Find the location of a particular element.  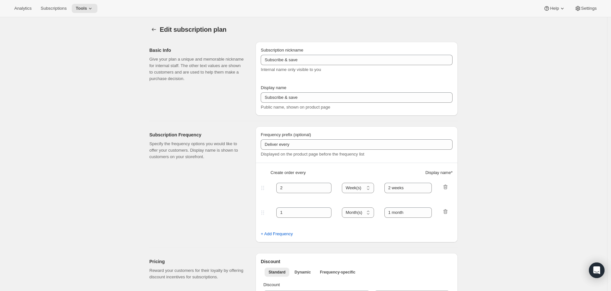

span: Subscription nickname is located at coordinates (282, 50).